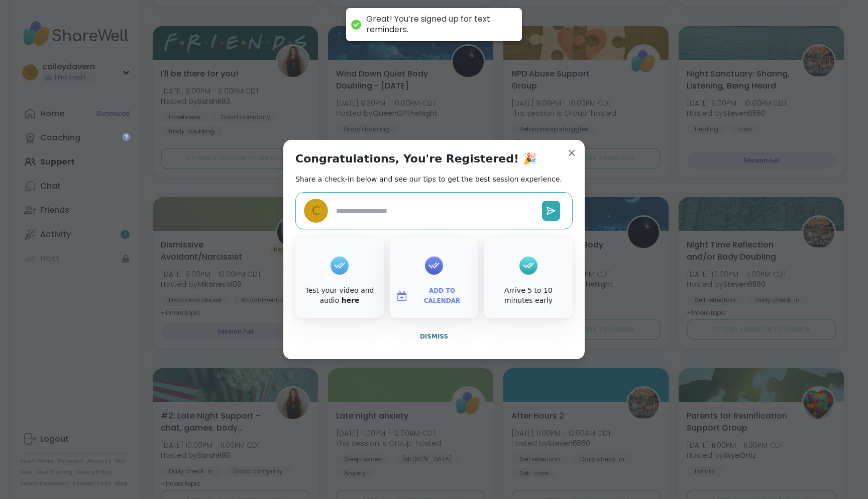 The height and width of the screenshot is (499, 868). I want to click on button: Dismiss, so click(434, 336).